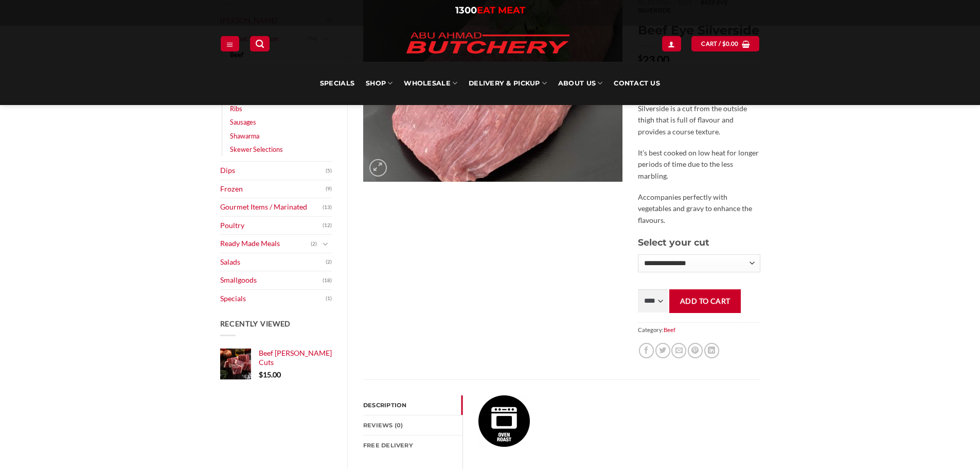 This screenshot has width=980, height=469. What do you see at coordinates (699, 165) in the screenshot?
I see `p: It’s best cooked on low heat for longer periods of time due to the less marbling.` at bounding box center [699, 165].